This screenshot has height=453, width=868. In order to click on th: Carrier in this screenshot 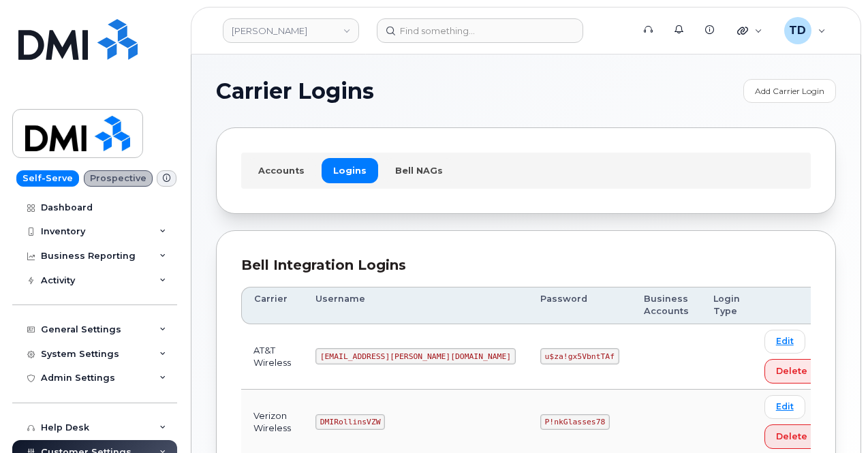, I will do `click(272, 305)`.